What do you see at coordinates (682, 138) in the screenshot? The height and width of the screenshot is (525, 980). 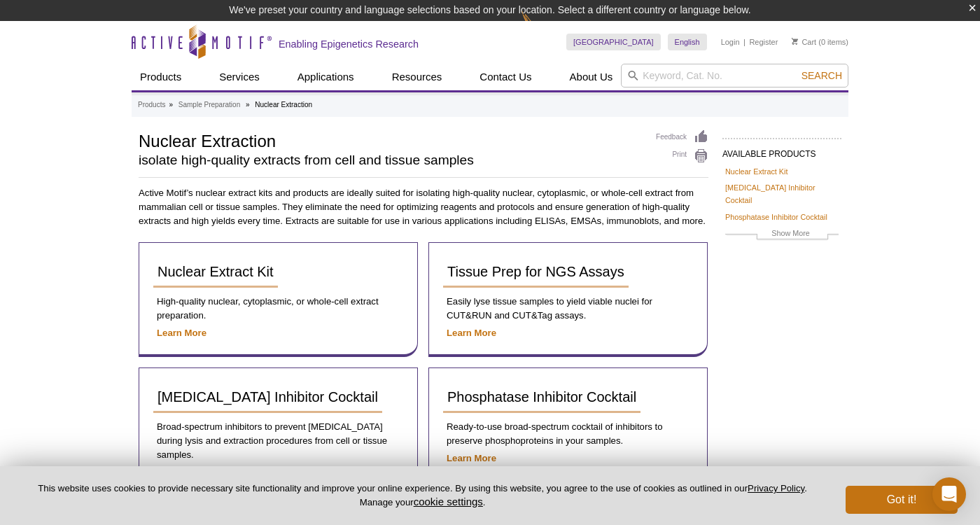 I see `a: Feedback` at bounding box center [682, 138].